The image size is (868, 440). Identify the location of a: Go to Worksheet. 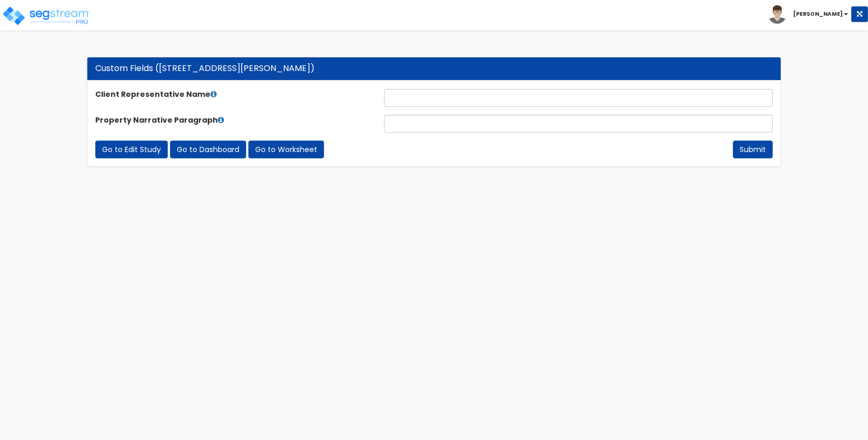
(287, 149).